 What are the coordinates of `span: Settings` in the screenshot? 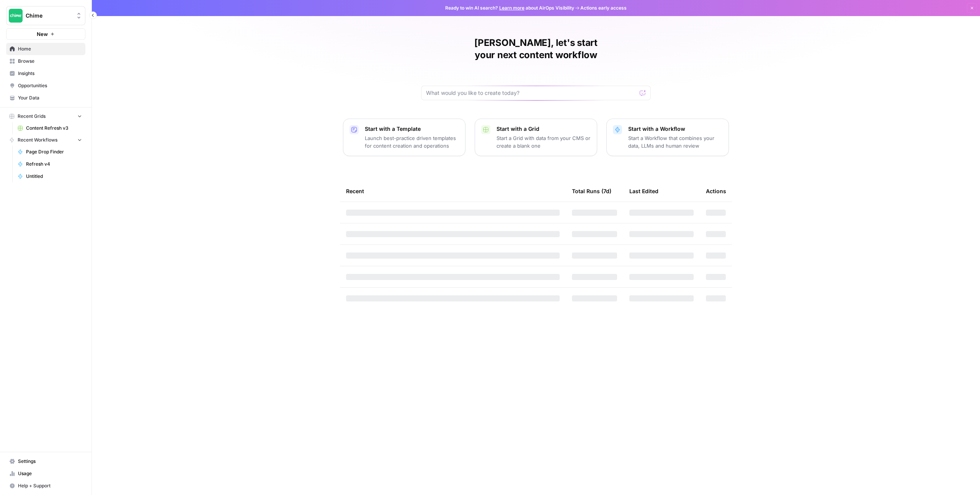 It's located at (50, 462).